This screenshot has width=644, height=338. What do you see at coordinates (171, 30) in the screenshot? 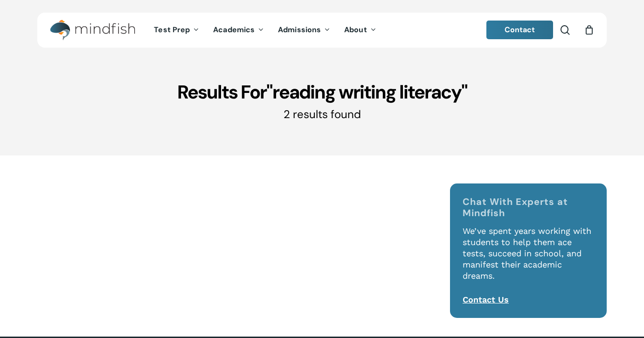
I see `span: Test Prep` at bounding box center [171, 30].